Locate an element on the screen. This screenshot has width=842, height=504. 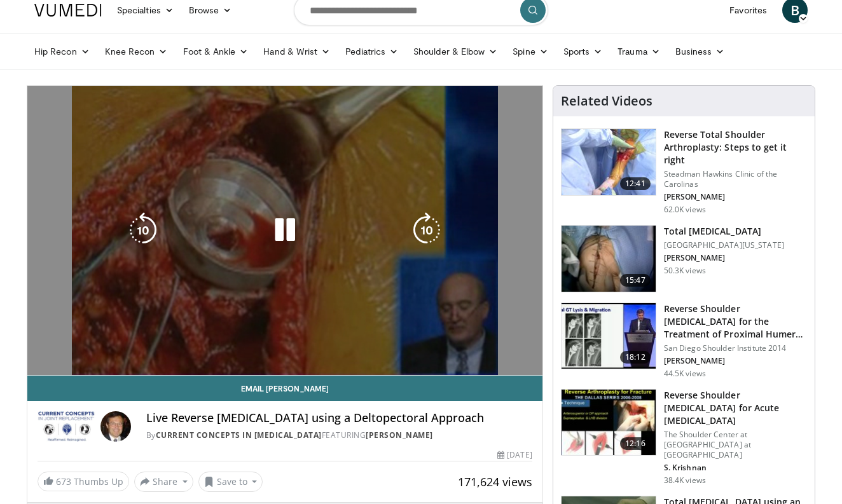
img: 38826_0000_3.png.150x105_q85_crop-smart_upscale.jpg is located at coordinates (608, 259).